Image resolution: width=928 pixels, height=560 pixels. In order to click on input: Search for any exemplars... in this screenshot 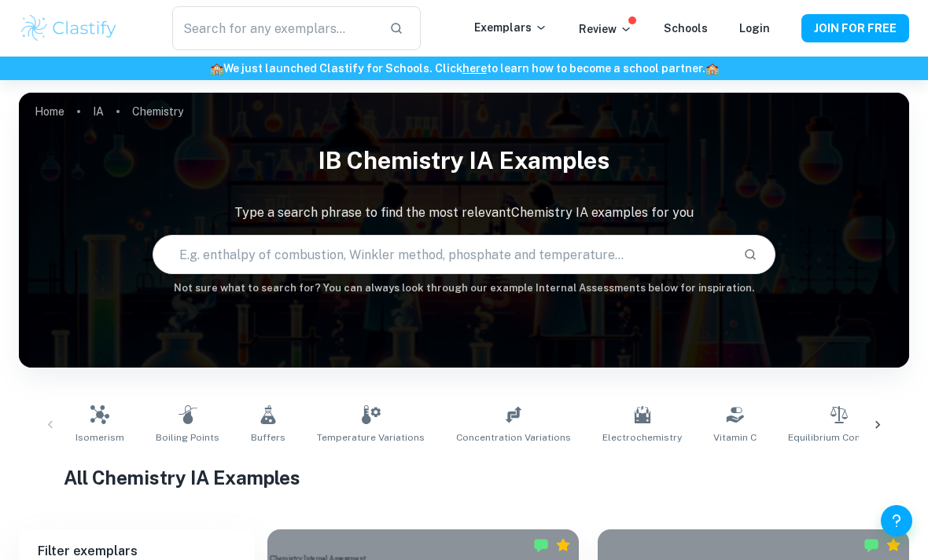, I will do `click(274, 28)`.